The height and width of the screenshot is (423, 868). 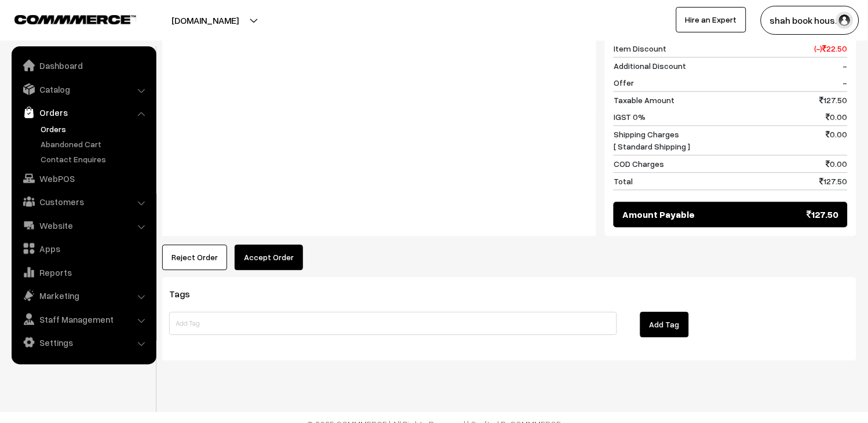 What do you see at coordinates (831, 48) in the screenshot?
I see `span: (-) 22.50` at bounding box center [831, 48].